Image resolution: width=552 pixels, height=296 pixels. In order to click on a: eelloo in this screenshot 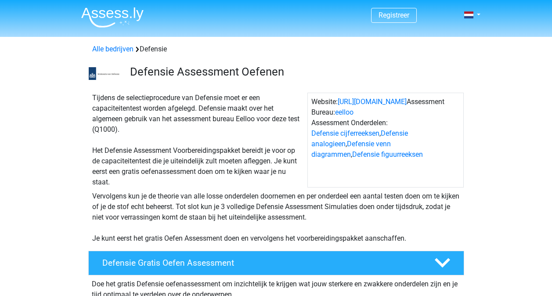, I will do `click(344, 112)`.